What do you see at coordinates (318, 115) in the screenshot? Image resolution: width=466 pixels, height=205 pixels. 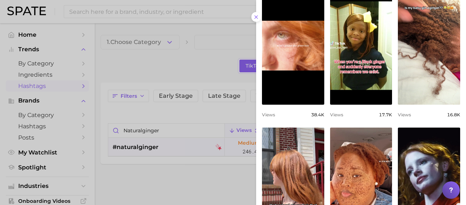 I see `span: 38.4k` at bounding box center [318, 115].